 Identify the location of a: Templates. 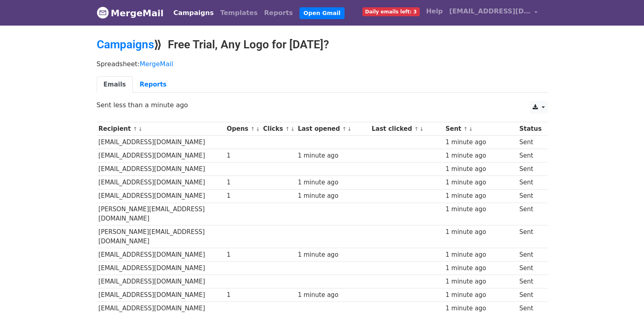
(239, 13).